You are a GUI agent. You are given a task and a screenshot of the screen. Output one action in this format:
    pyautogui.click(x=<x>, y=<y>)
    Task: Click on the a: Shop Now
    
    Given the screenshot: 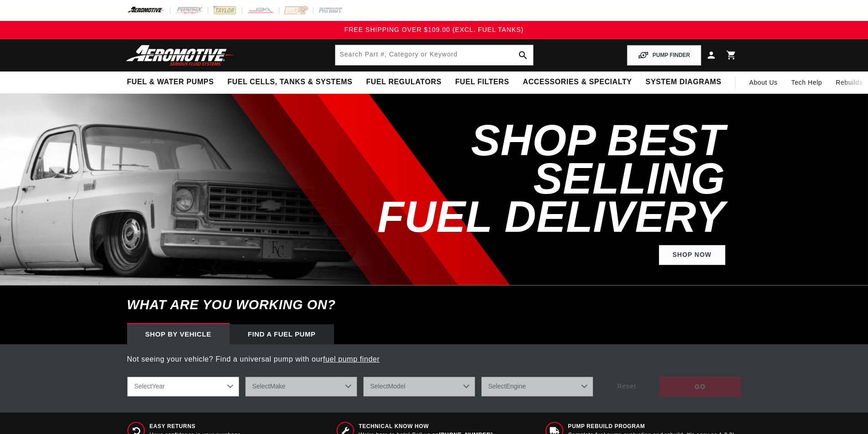 What is the action you would take?
    pyautogui.click(x=692, y=255)
    